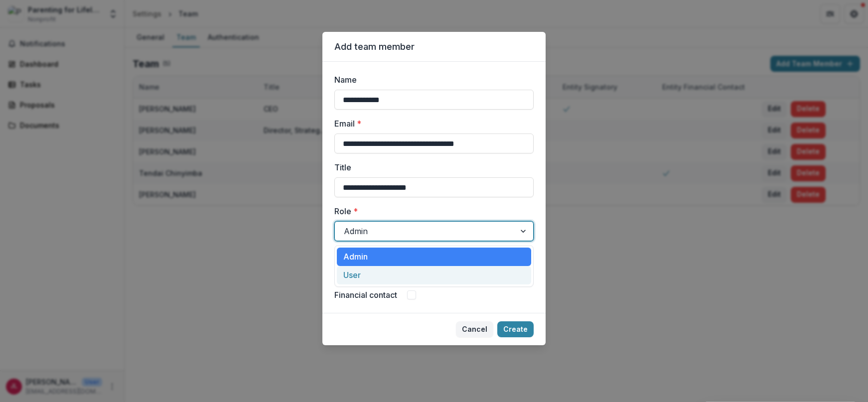 This screenshot has width=868, height=402. I want to click on label: Email, so click(431, 124).